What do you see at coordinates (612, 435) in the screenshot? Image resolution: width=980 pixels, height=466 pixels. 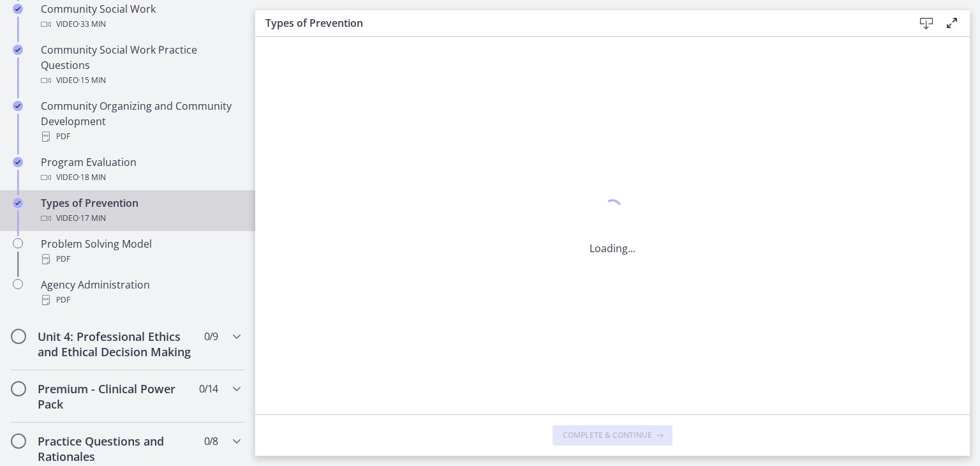 I see `button: Complete & continue` at bounding box center [612, 435].